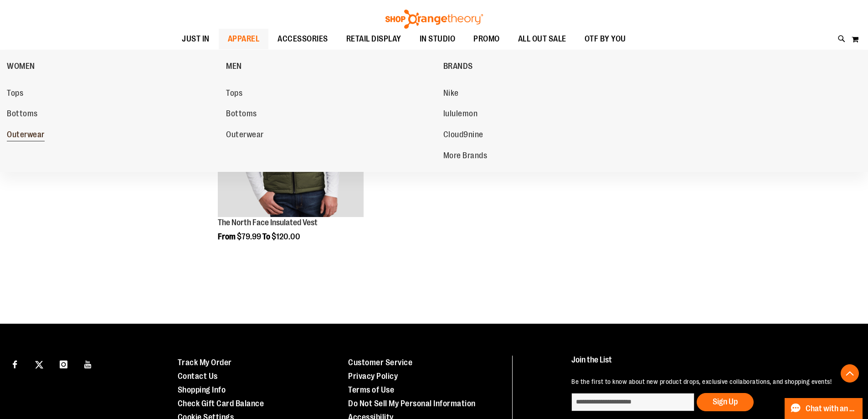 Image resolution: width=868 pixels, height=419 pixels. What do you see at coordinates (465, 156) in the screenshot?
I see `span: More Brands` at bounding box center [465, 156].